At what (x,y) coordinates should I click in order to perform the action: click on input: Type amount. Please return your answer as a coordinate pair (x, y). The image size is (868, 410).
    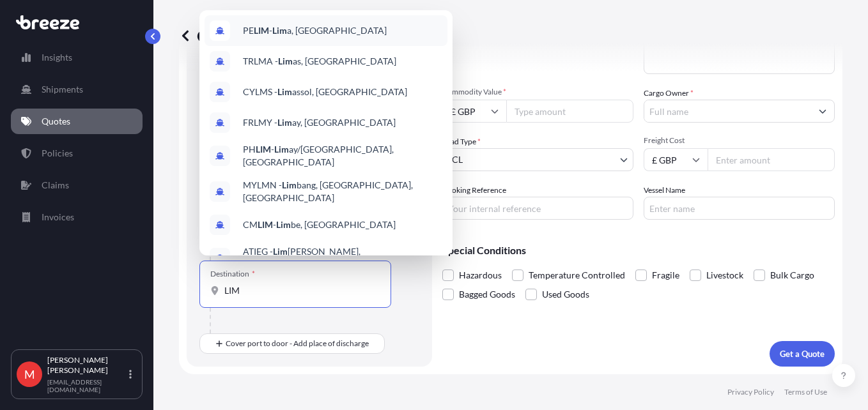
    Looking at the image, I should click on (570, 111).